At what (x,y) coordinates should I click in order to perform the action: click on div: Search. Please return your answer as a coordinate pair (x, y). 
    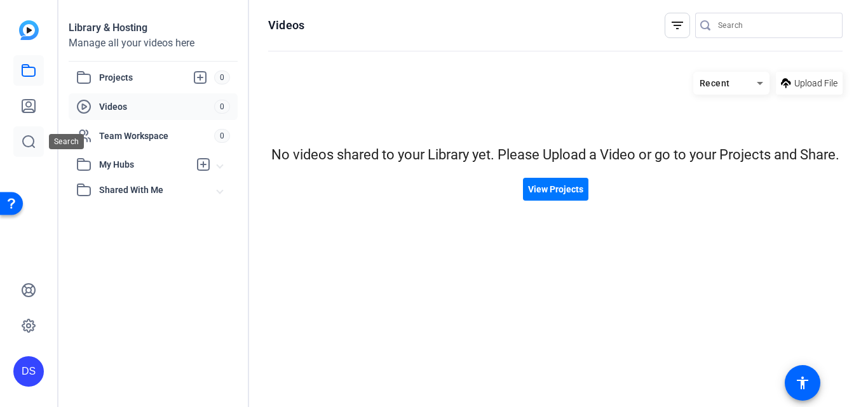
    Looking at the image, I should click on (66, 141).